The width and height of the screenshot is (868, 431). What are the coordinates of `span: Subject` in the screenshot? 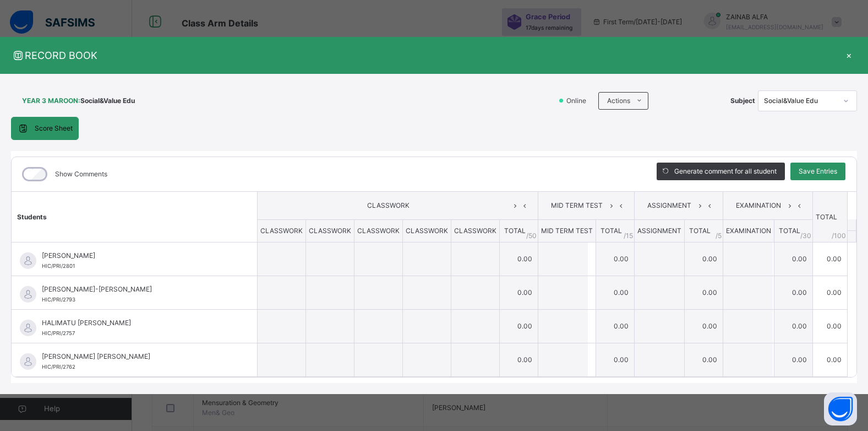 It's located at (743, 101).